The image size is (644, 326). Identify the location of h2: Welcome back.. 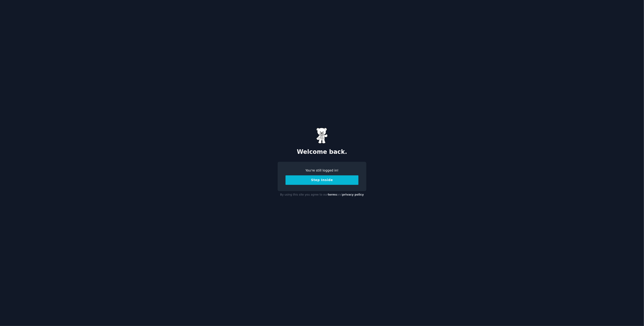
(322, 152).